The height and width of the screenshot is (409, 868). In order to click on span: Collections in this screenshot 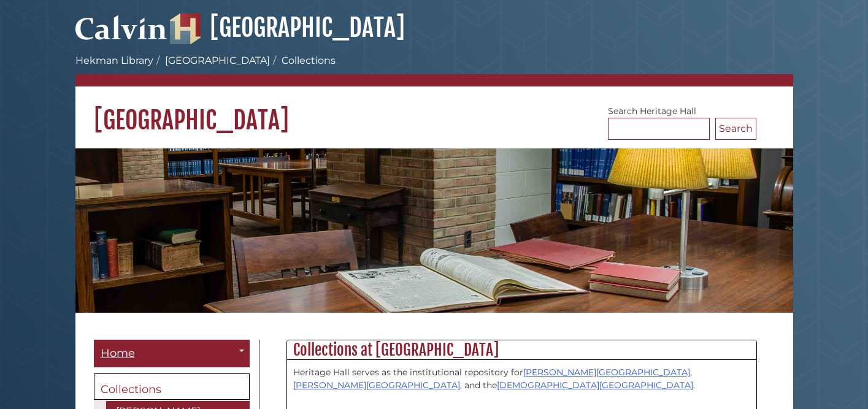, I will do `click(130, 389)`.